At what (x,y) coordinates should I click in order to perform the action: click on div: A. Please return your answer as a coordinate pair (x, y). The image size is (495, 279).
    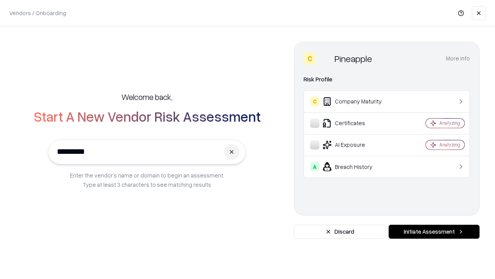
    Looking at the image, I should click on (315, 166).